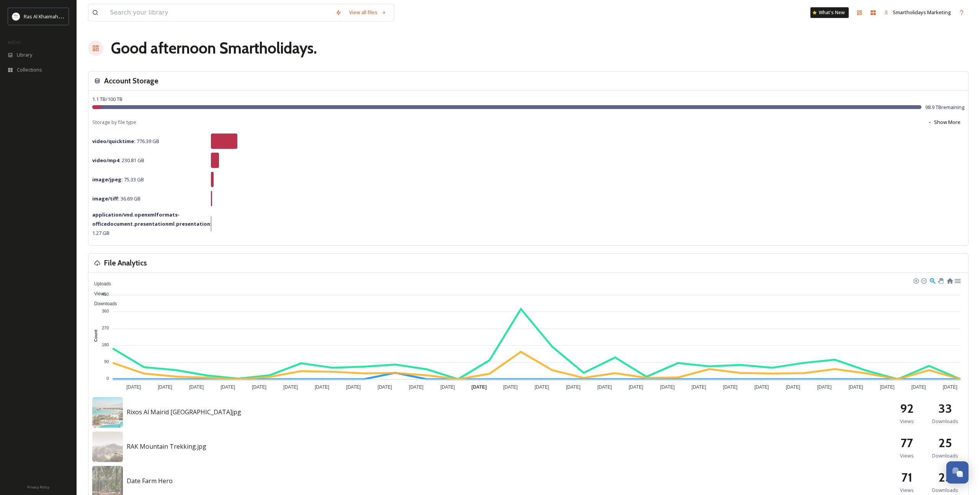 This screenshot has width=980, height=495. What do you see at coordinates (107, 179) in the screenshot?
I see `strong: image/jpeg :` at bounding box center [107, 179].